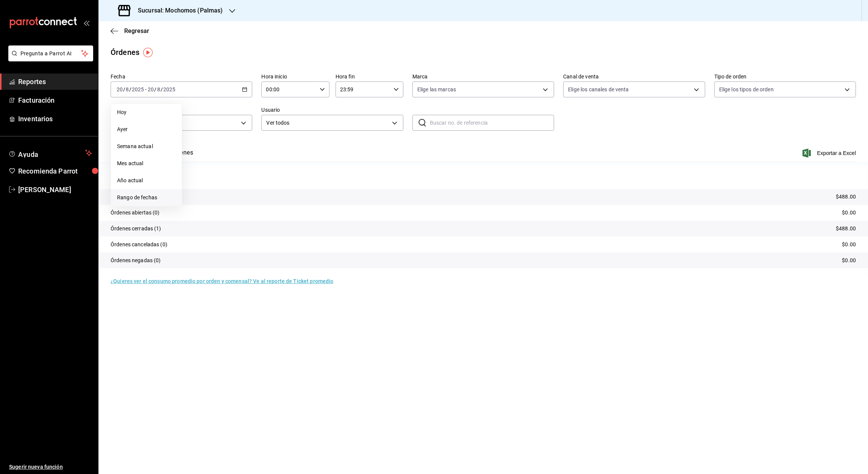 The height and width of the screenshot is (474, 868). I want to click on span: Semana actual, so click(146, 146).